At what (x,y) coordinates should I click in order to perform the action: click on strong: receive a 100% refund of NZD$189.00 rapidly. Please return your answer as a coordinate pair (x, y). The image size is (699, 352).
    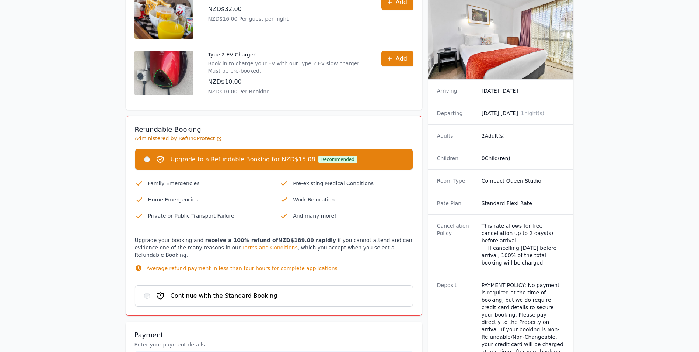
    Looking at the image, I should click on (271, 240).